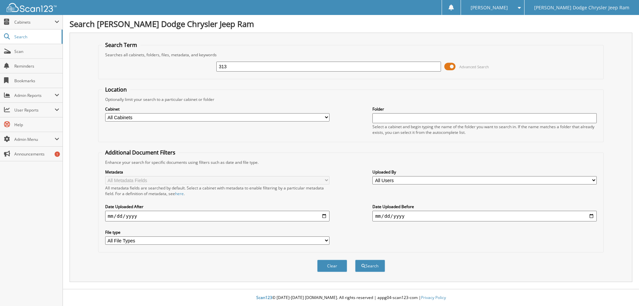 This screenshot has width=639, height=306. Describe the element at coordinates (217, 232) in the screenshot. I see `label: File type` at that location.